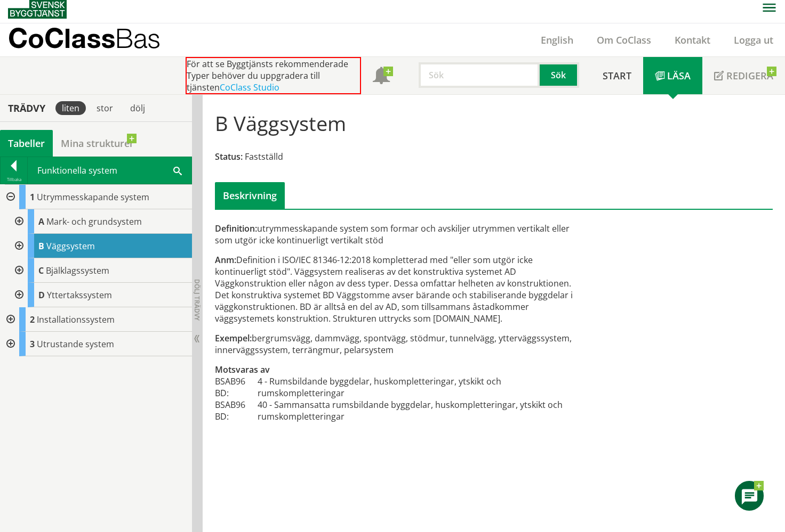 The width and height of the screenshot is (785, 532). I want to click on td: 40 - Sammansatta rumsbildande byggdelar, huskompletteringar, ytskikt och rumskompletteringar, so click(420, 411).